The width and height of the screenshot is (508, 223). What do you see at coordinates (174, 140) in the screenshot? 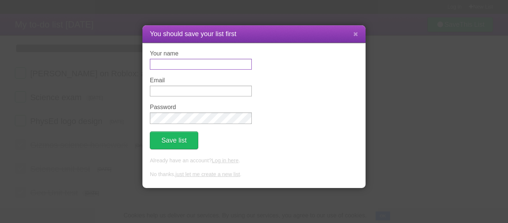
I see `button: Save list` at bounding box center [174, 140].